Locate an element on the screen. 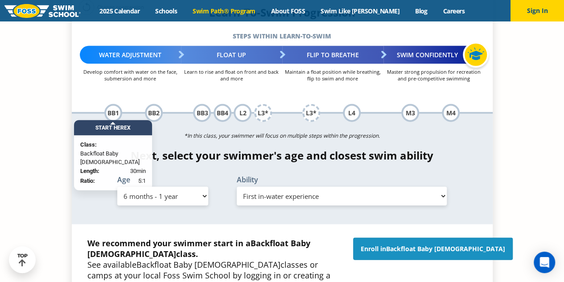  div: BB4 is located at coordinates (223, 113).